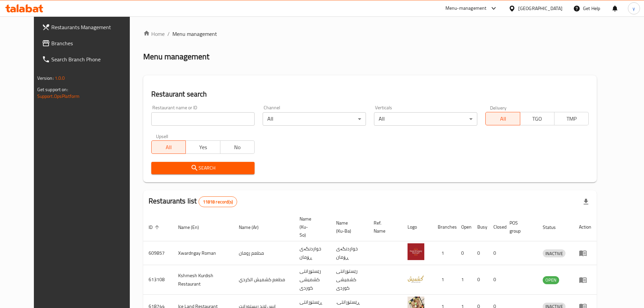 The image size is (644, 308). Describe the element at coordinates (93, 44) in the screenshot. I see `span: Branches` at that location.